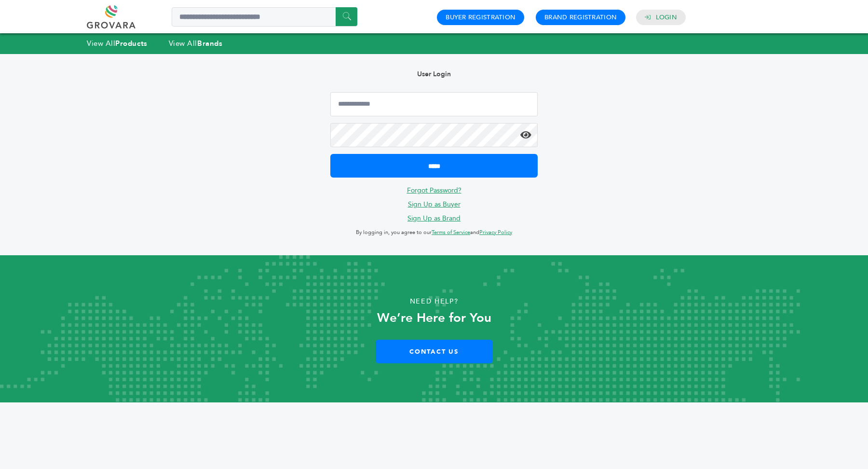 Image resolution: width=868 pixels, height=469 pixels. Describe the element at coordinates (196, 43) in the screenshot. I see `a: View AllBrands` at that location.